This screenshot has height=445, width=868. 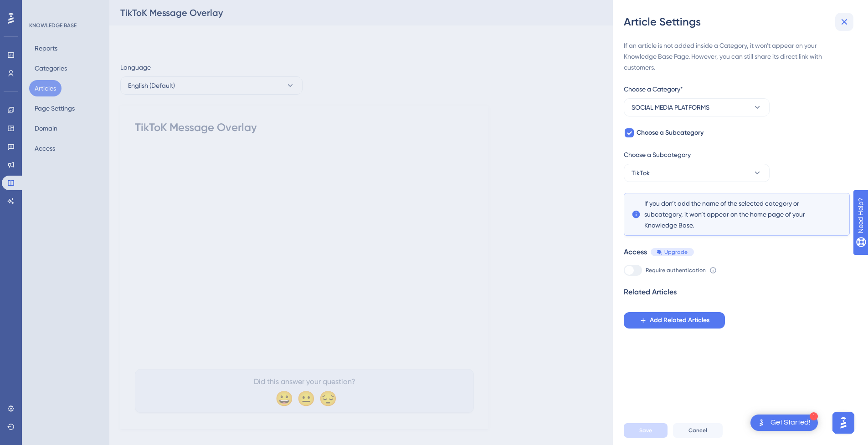 I want to click on div: 1, so click(x=814, y=417).